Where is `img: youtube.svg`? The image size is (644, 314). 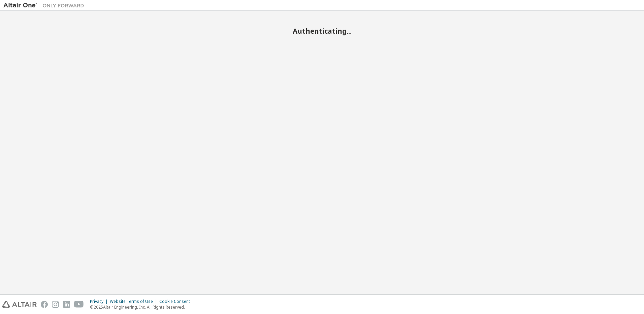
img: youtube.svg is located at coordinates (79, 305).